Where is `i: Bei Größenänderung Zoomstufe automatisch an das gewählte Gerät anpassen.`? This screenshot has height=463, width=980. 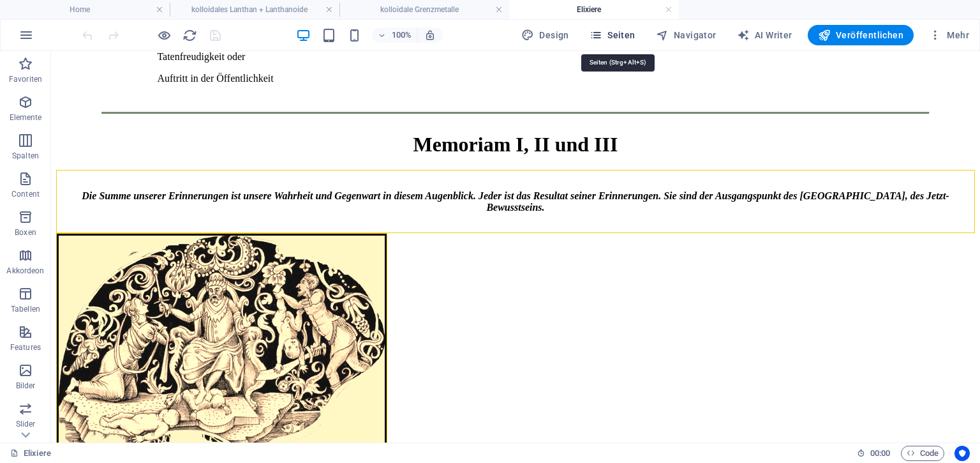 i: Bei Größenänderung Zoomstufe automatisch an das gewählte Gerät anpassen. is located at coordinates (430, 35).